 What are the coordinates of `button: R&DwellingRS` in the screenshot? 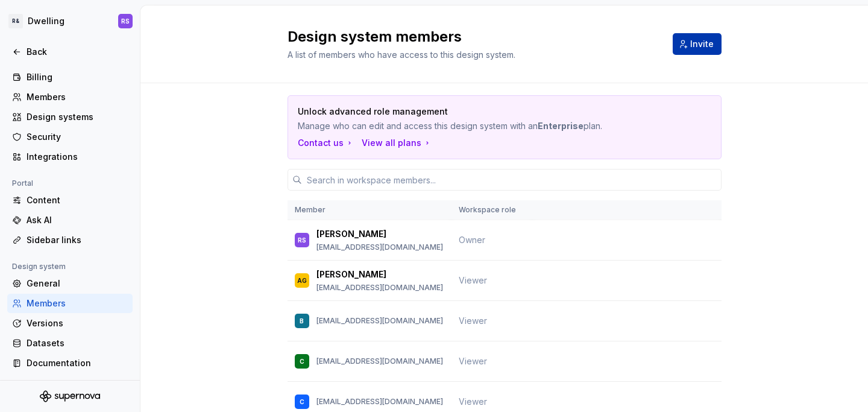 It's located at (70, 21).